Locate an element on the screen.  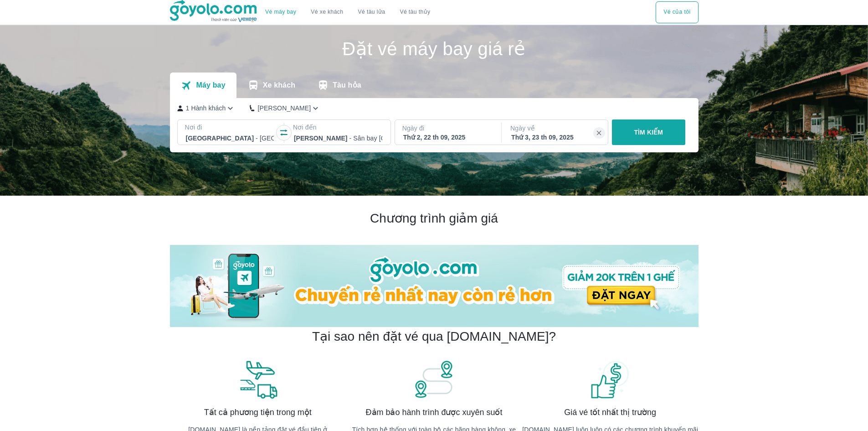
button: TÌM KIẾM is located at coordinates (648, 132).